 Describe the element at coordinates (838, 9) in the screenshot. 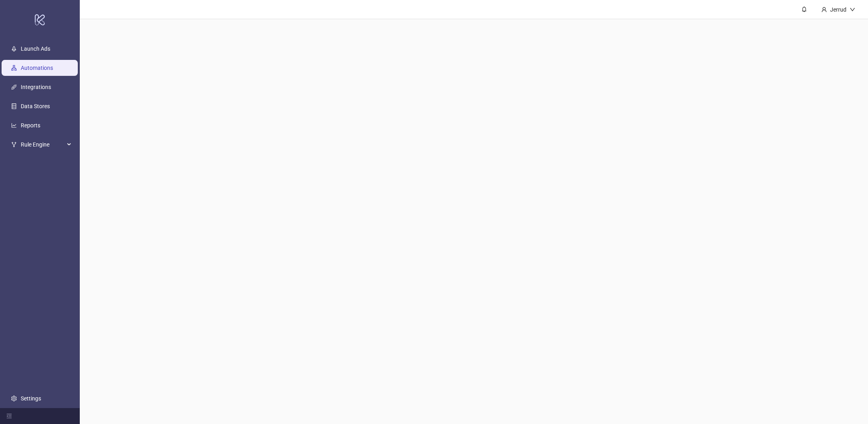

I see `div: Jerrud` at that location.